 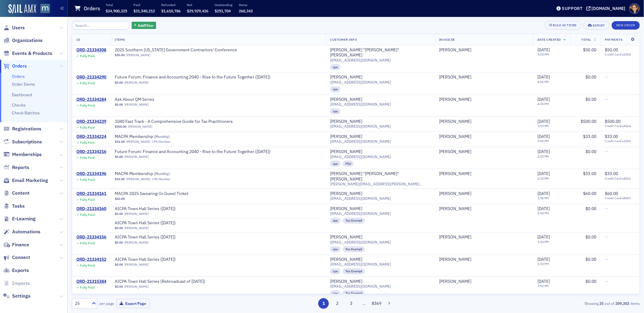 What do you see at coordinates (15, 66) in the screenshot?
I see `a: Orders` at bounding box center [15, 66].